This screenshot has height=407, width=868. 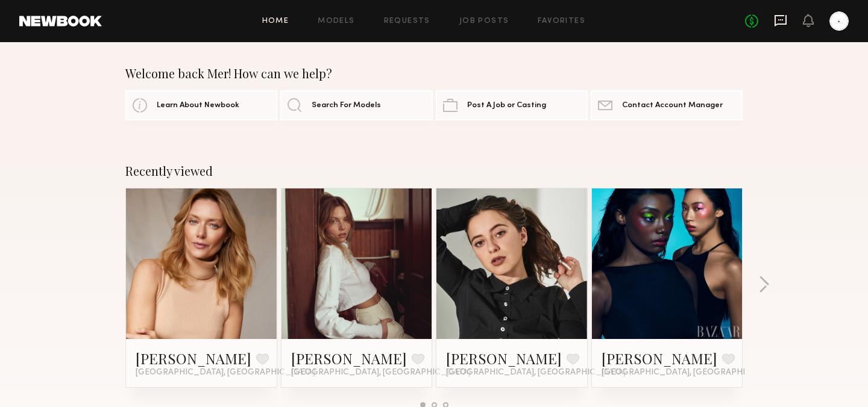 I want to click on a: Search For Models, so click(x=356, y=105).